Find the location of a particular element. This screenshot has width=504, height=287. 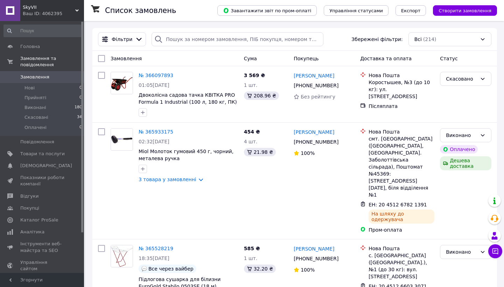

img: :speech_balloon: is located at coordinates (144, 268).